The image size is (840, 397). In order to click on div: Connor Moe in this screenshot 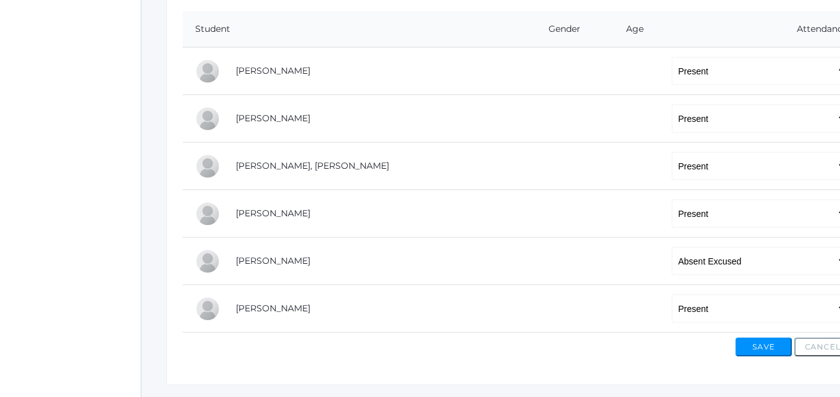, I will do `click(208, 166)`.